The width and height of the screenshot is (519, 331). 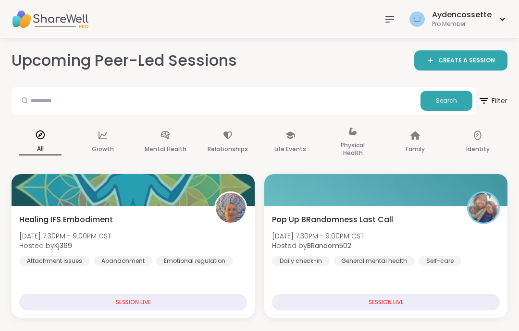 I want to click on span: CREATE A SESSION, so click(x=466, y=61).